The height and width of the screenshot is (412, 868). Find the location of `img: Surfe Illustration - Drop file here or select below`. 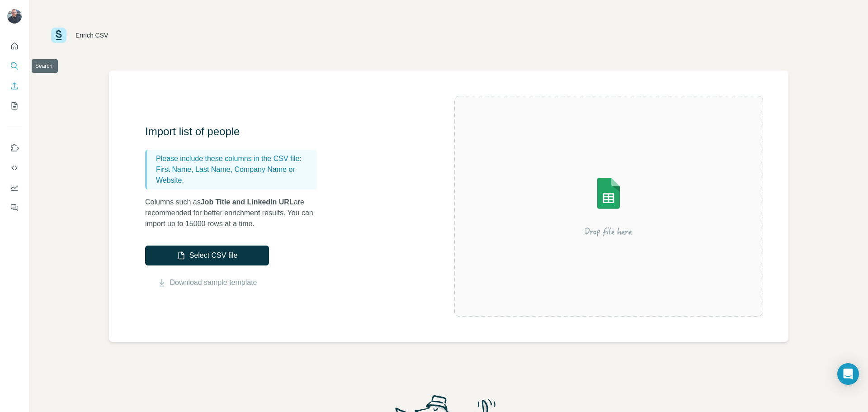

img: Surfe Illustration - Drop file here or select below is located at coordinates (608, 206).